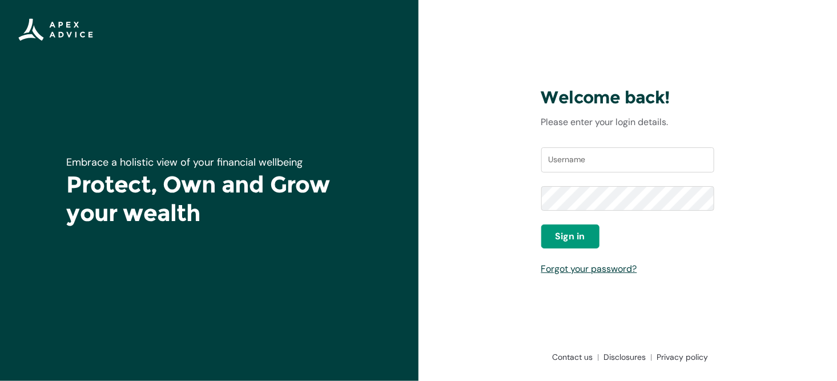 The image size is (837, 381). Describe the element at coordinates (570, 236) in the screenshot. I see `button: Sign in` at that location.